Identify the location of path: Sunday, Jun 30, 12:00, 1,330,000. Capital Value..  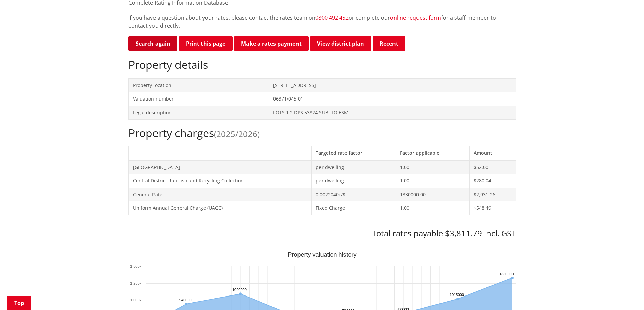
(512, 277).